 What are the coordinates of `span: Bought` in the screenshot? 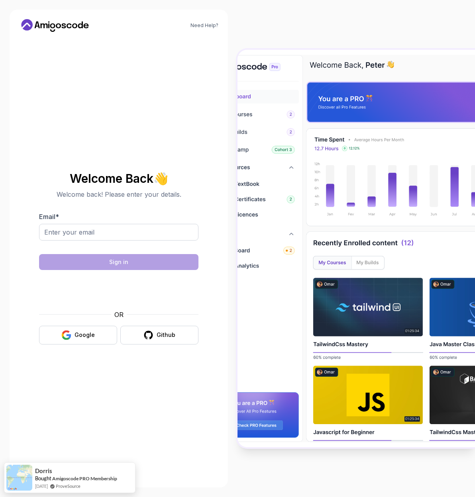 It's located at (43, 478).